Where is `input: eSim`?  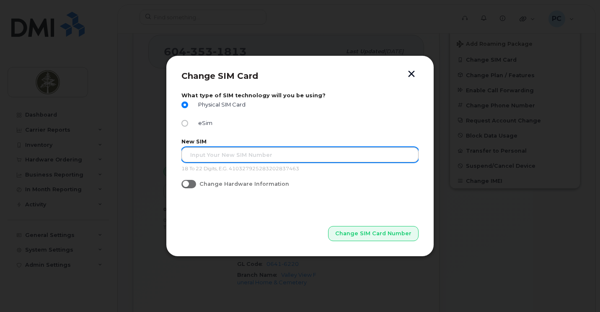
input: eSim is located at coordinates (185, 123).